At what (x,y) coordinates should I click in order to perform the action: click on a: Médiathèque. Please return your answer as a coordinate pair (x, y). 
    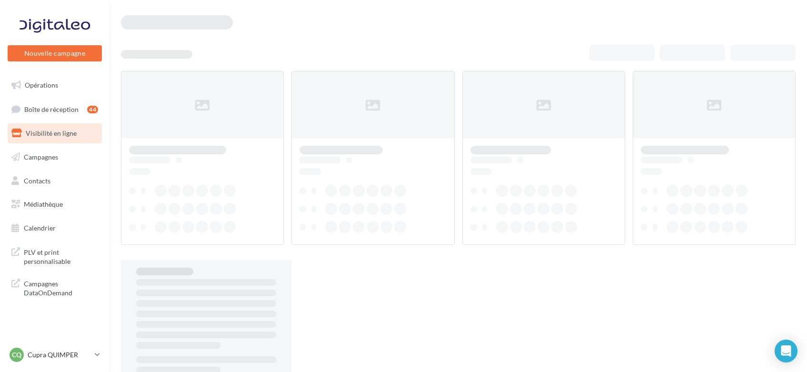
    Looking at the image, I should click on (55, 204).